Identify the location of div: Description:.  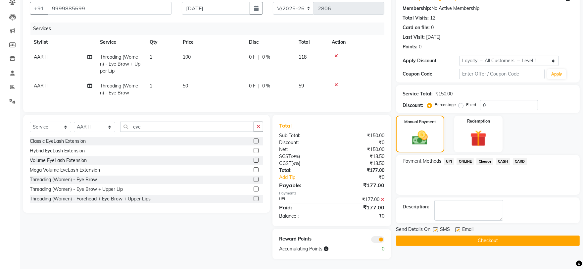
(416, 207).